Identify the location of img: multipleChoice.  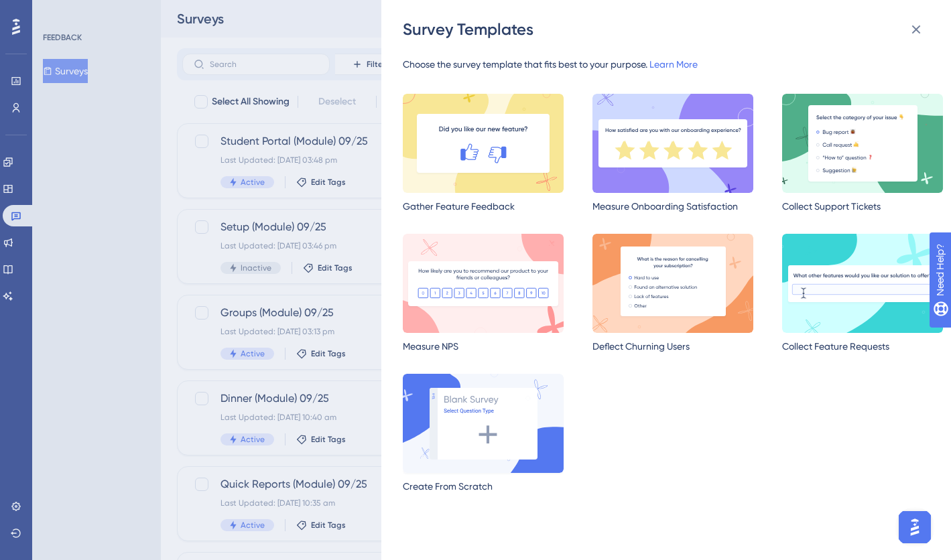
(862, 143).